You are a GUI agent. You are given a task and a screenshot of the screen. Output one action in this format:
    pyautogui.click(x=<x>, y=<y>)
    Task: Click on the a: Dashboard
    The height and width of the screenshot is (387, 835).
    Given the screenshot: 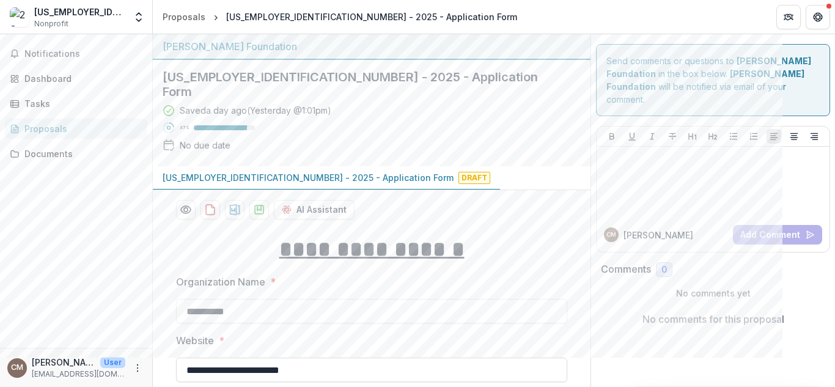 What is the action you would take?
    pyautogui.click(x=76, y=78)
    